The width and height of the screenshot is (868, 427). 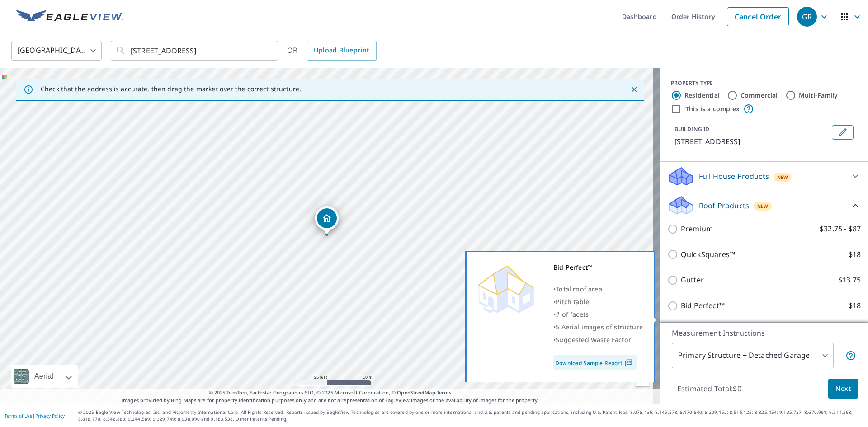 What do you see at coordinates (697, 229) in the screenshot?
I see `p: Premium` at bounding box center [697, 229].